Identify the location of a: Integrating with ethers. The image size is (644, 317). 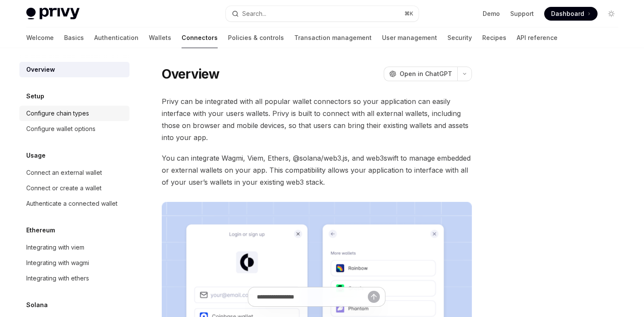
(75, 279).